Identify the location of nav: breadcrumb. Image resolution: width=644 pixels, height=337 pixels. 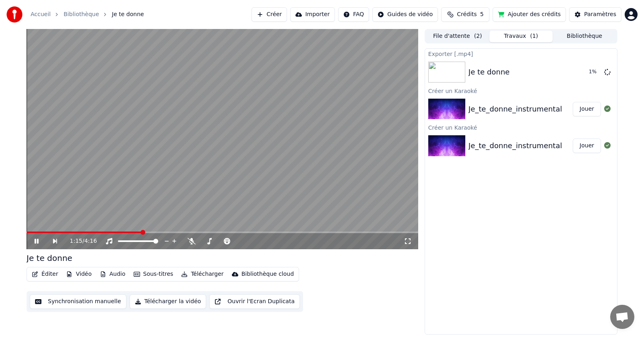
(87, 14).